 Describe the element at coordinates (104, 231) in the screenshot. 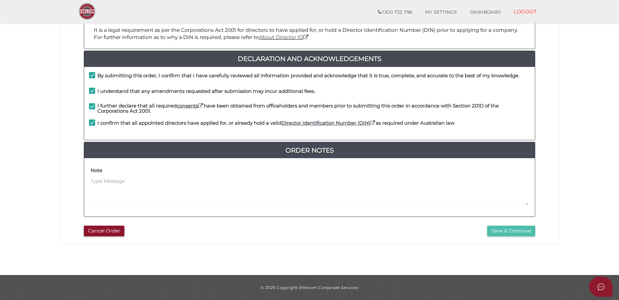

I see `button: Cancel Order` at that location.